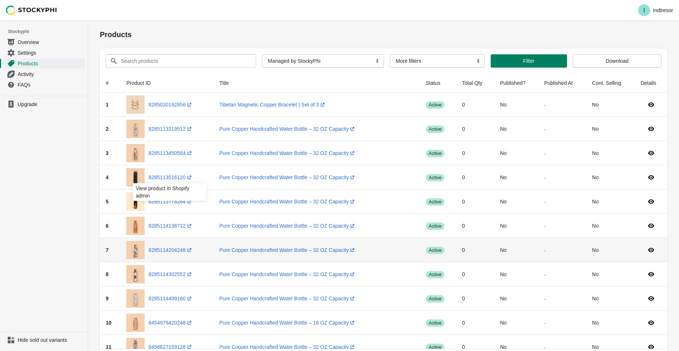  What do you see at coordinates (651, 83) in the screenshot?
I see `th: Details` at bounding box center [651, 83].